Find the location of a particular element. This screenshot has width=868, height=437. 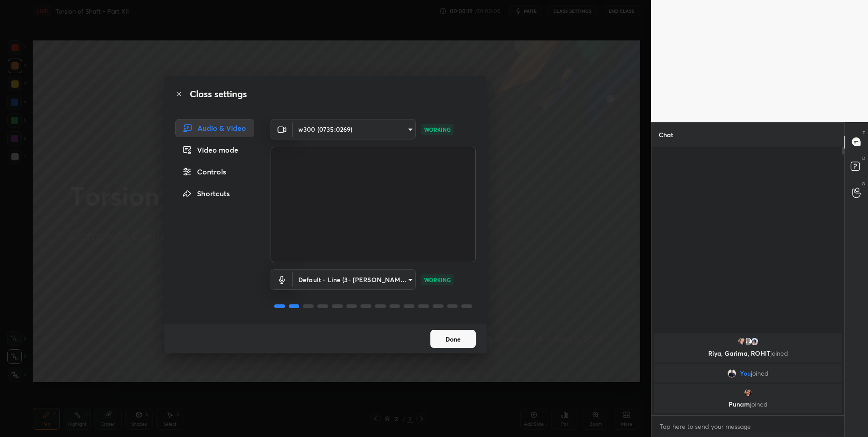

div: grid is located at coordinates (748, 373).